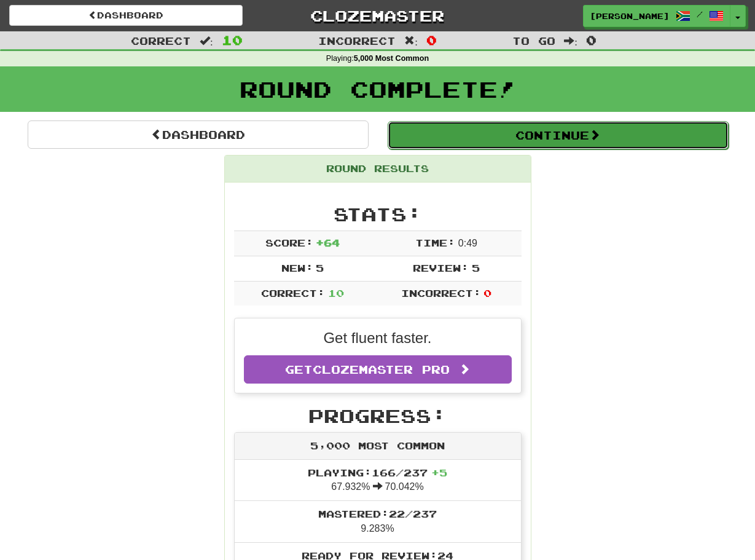 This screenshot has width=755, height=560. I want to click on span: New:, so click(297, 267).